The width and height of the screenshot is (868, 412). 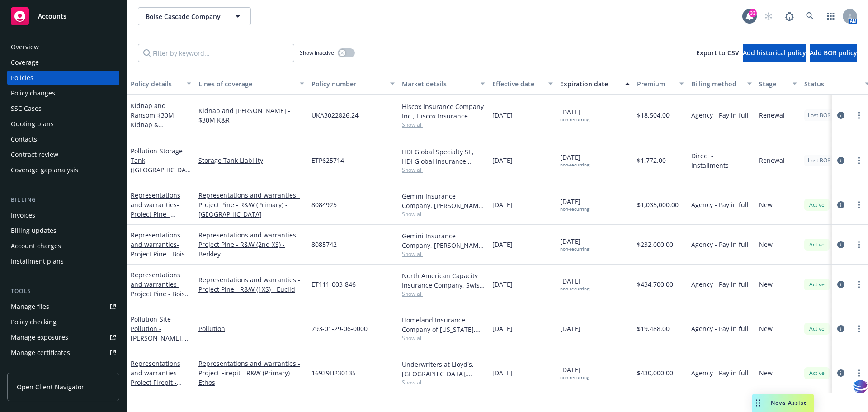 I want to click on div: Policies, so click(x=22, y=78).